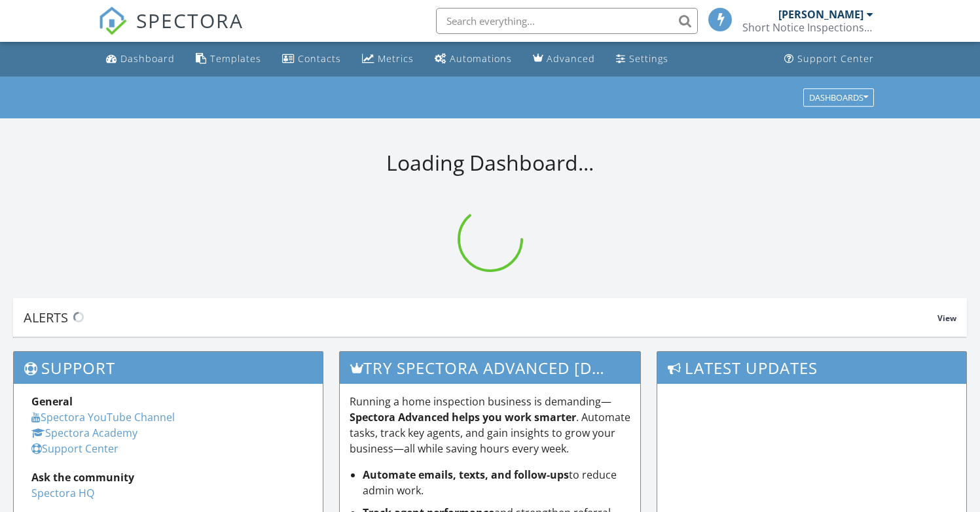 The image size is (980, 512). What do you see at coordinates (835, 58) in the screenshot?
I see `div: Support Center` at bounding box center [835, 58].